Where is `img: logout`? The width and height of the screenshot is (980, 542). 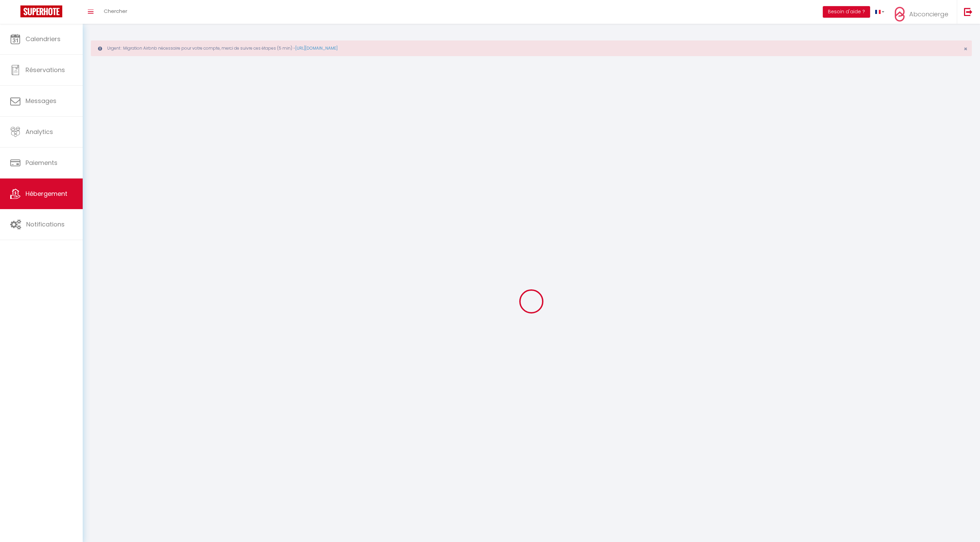
img: logout is located at coordinates (968, 11).